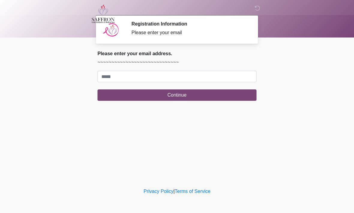  I want to click on img: Saffron Laser Aesthetics and Medical Spa Logo, so click(103, 14).